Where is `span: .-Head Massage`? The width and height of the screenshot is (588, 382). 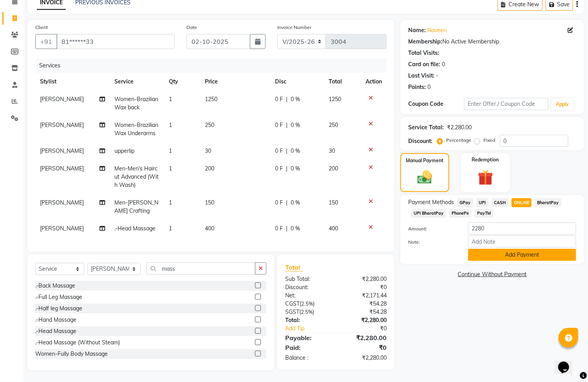
span: .-Head Massage is located at coordinates (135, 229).